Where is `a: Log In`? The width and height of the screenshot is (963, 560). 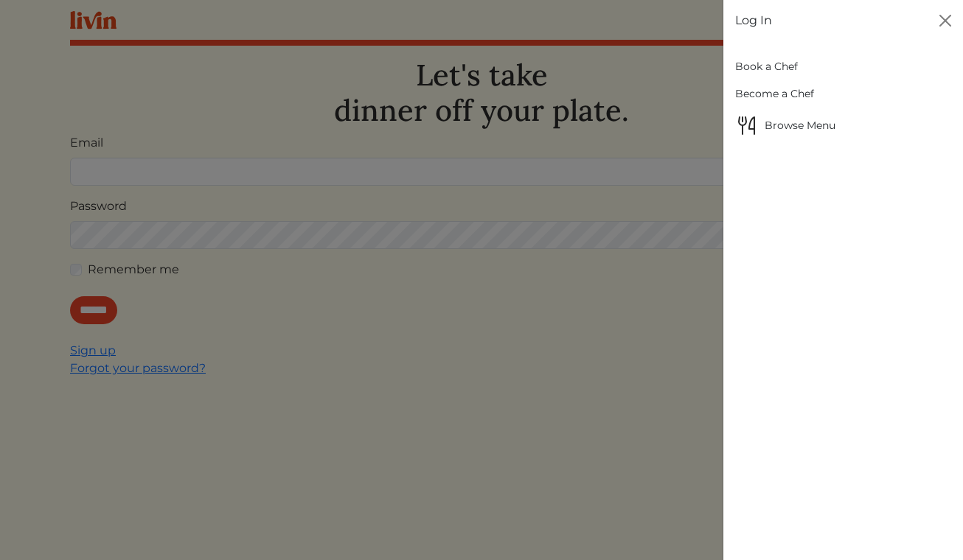 a: Log In is located at coordinates (754, 20).